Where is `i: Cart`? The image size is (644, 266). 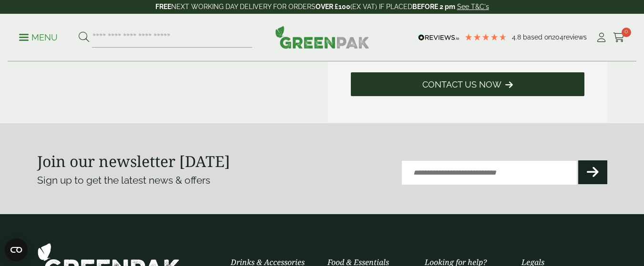 i: Cart is located at coordinates (618, 38).